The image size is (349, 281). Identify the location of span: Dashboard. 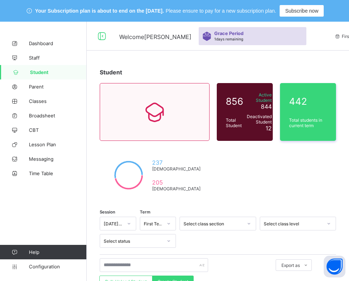
(58, 43).